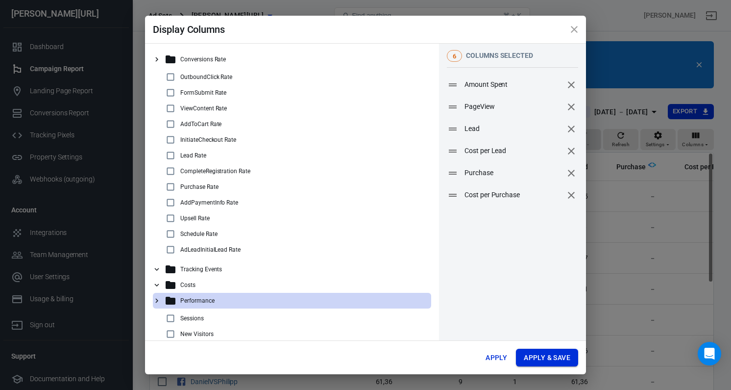 This screenshot has height=390, width=731. What do you see at coordinates (514, 128) in the screenshot?
I see `span: Lead` at bounding box center [514, 128].